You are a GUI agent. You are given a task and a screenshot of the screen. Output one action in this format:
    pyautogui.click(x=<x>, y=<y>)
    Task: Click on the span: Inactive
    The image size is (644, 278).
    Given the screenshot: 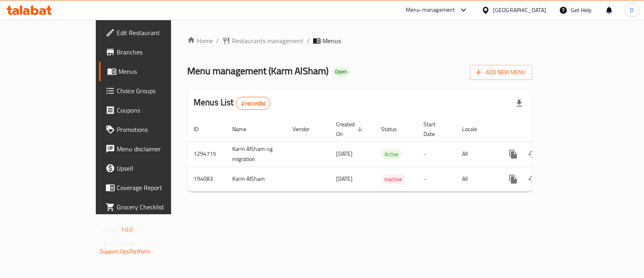 What is the action you would take?
    pyautogui.click(x=393, y=179)
    